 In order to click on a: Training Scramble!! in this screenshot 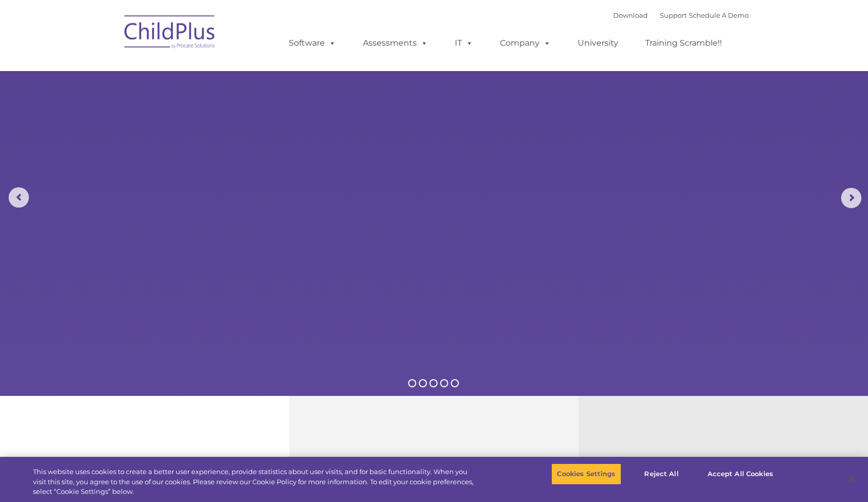, I will do `click(684, 43)`.